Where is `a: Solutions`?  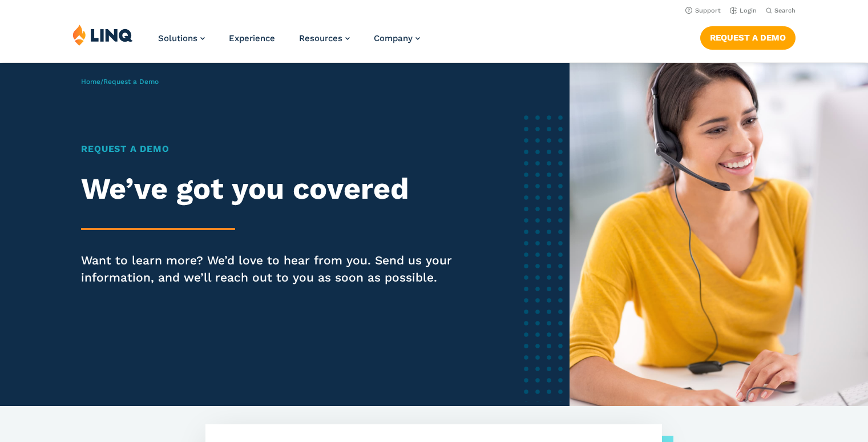 a: Solutions is located at coordinates (181, 39).